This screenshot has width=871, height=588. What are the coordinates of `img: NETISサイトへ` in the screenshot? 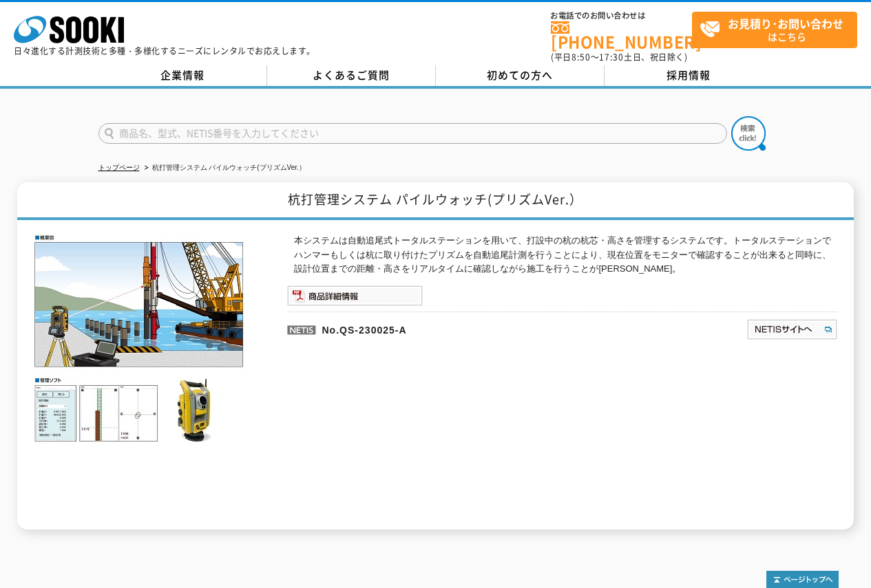 It's located at (792, 329).